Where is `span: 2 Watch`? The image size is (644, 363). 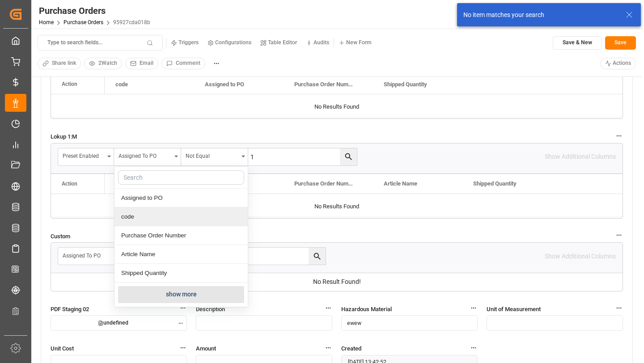 span: 2 Watch is located at coordinates (108, 63).